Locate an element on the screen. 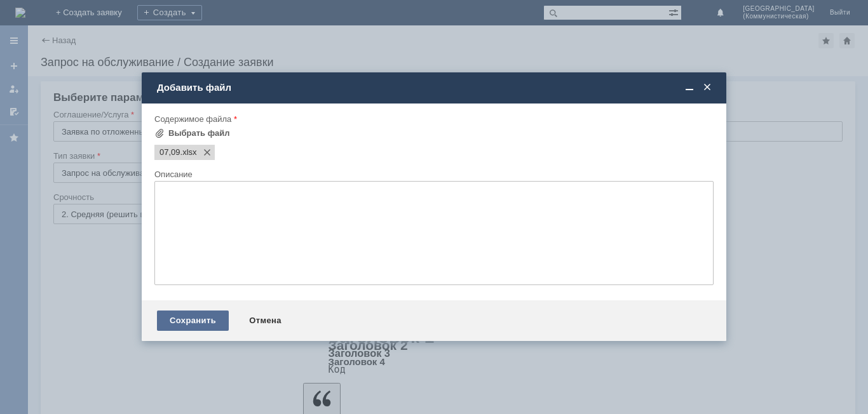 The height and width of the screenshot is (414, 868). span: Свернуть (Ctrl + M) is located at coordinates (690, 87).